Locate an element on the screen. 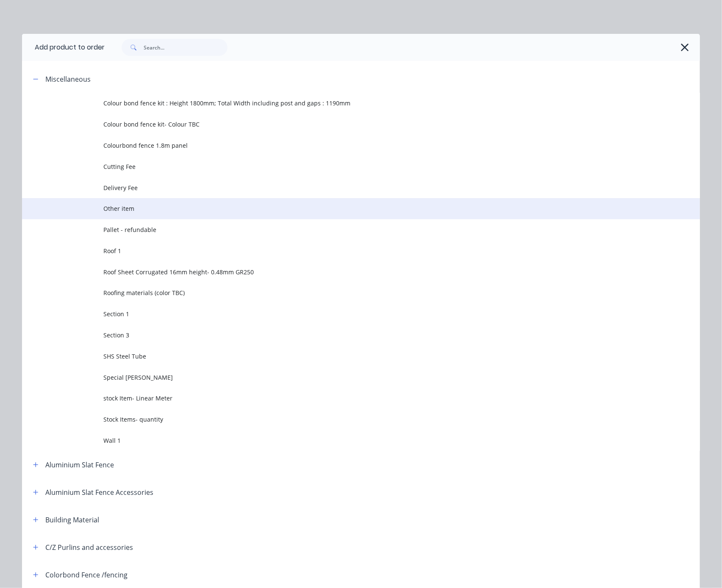  span: stock Item- Linear Meter is located at coordinates (342, 398).